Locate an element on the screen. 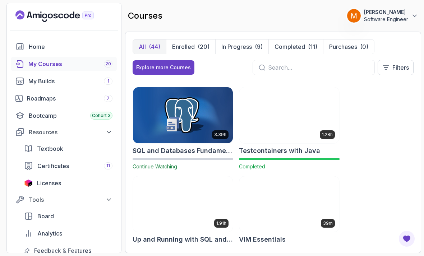 This screenshot has height=256, width=424. img: SQL and Databases Fundamentals card is located at coordinates (183, 115).